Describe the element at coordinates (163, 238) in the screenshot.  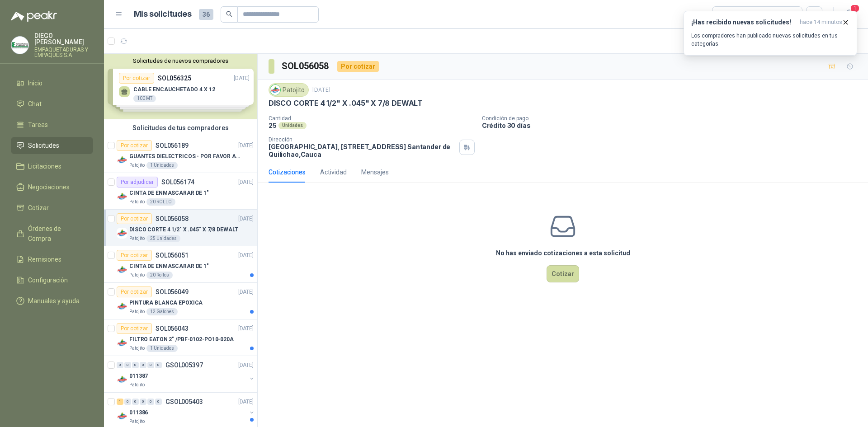
I see `div: 25 Unidades` at that location.